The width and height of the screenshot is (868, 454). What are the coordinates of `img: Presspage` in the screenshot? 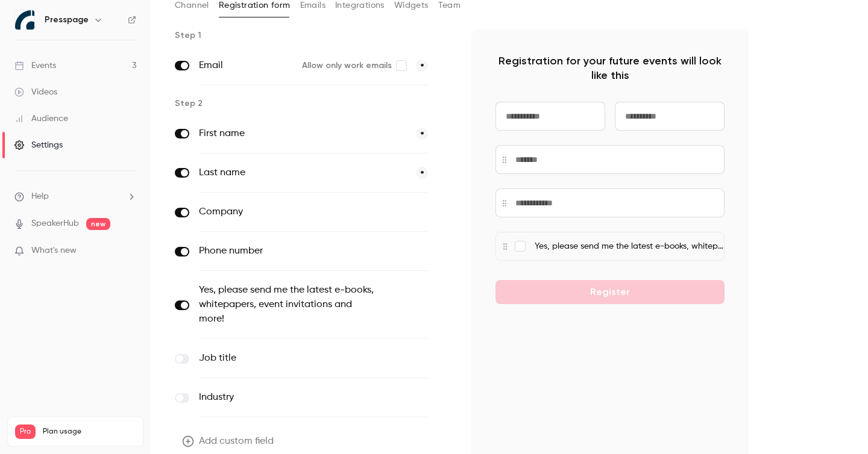 It's located at (25, 20).